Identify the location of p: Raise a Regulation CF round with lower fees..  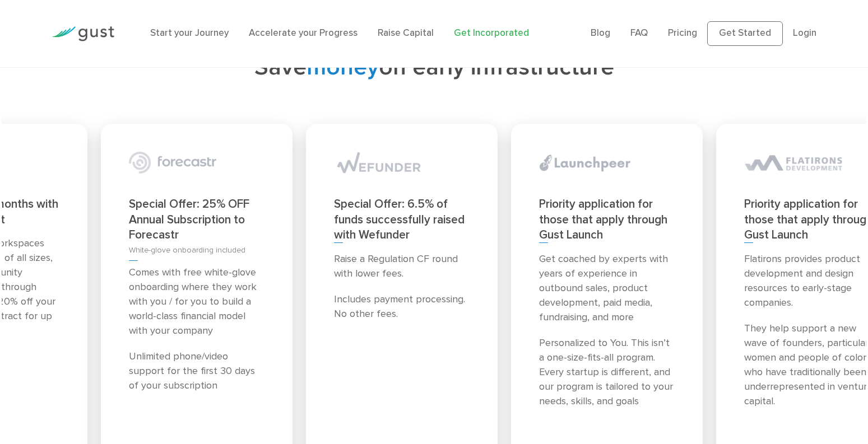
(402, 267).